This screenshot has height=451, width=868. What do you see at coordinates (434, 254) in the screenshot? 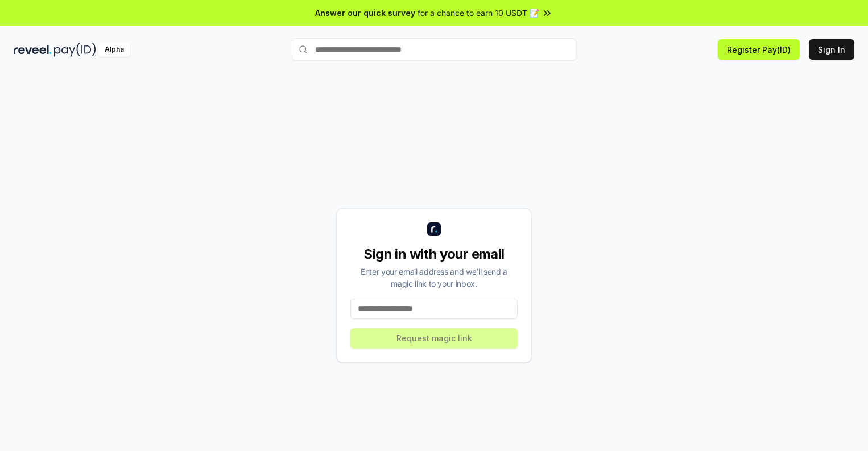
I see `div: Sign in with your email` at bounding box center [434, 254].